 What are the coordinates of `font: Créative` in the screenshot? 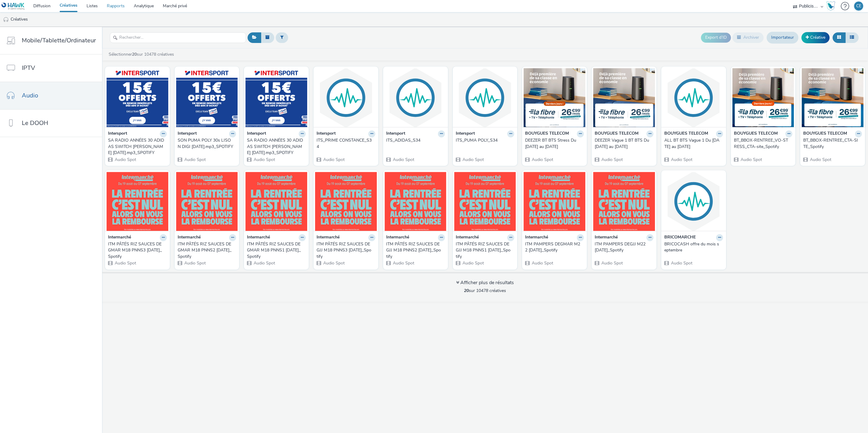 It's located at (818, 37).